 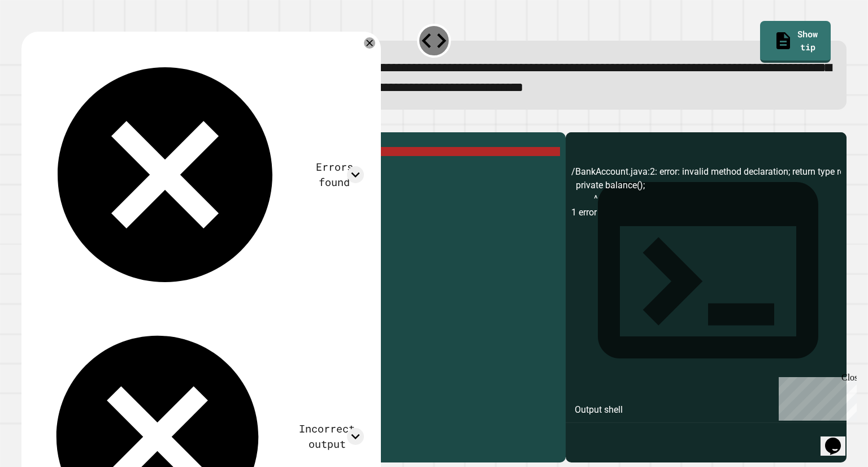 I want to click on div: /BankAccount.java:2: error: invalid method declaration; return type required private balance(); ^..., so click(x=706, y=313).